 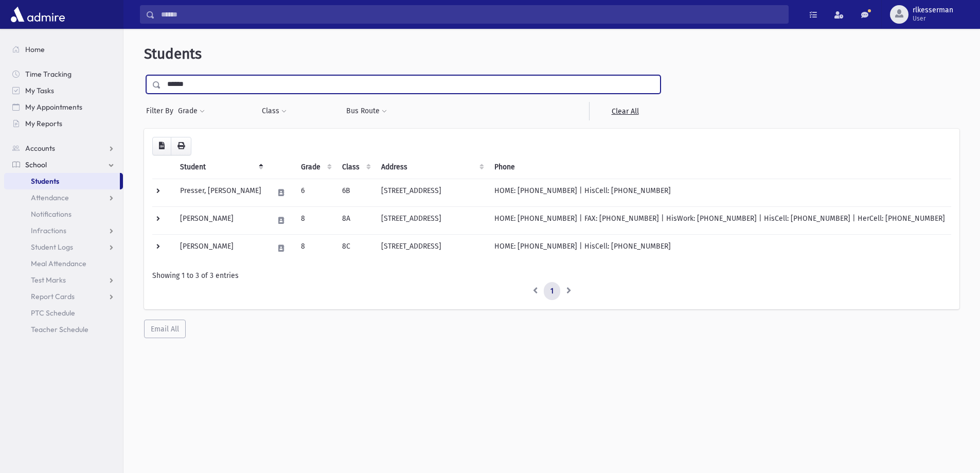 What do you see at coordinates (63, 296) in the screenshot?
I see `a: Report Cards` at bounding box center [63, 296].